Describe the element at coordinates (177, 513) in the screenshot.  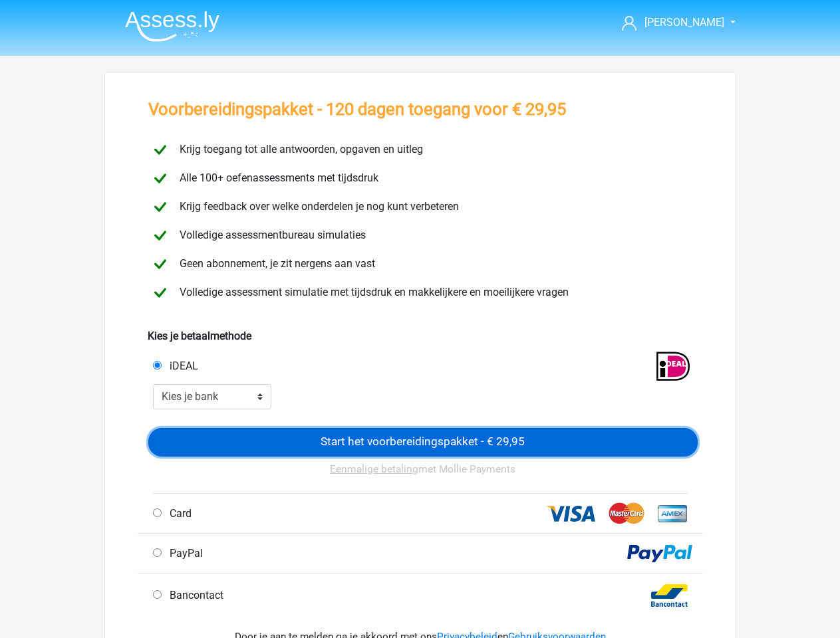
I see `span: Card` at that location.